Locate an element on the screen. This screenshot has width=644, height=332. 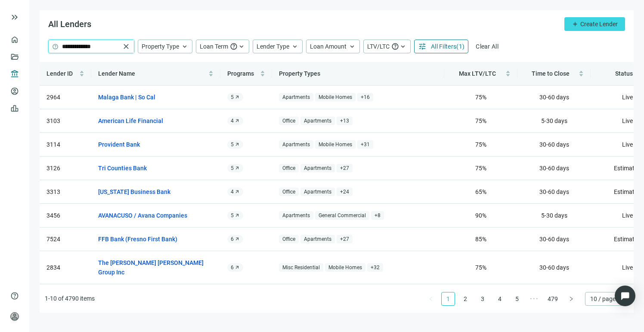
span: + 27 is located at coordinates (344, 168).